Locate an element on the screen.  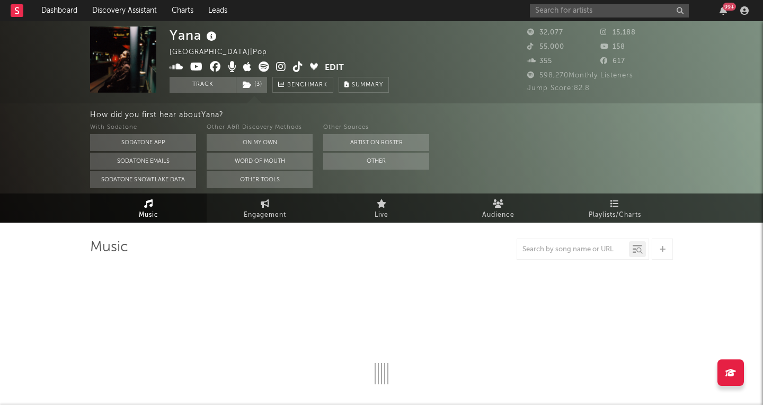
div: Other Sources is located at coordinates (376, 128).